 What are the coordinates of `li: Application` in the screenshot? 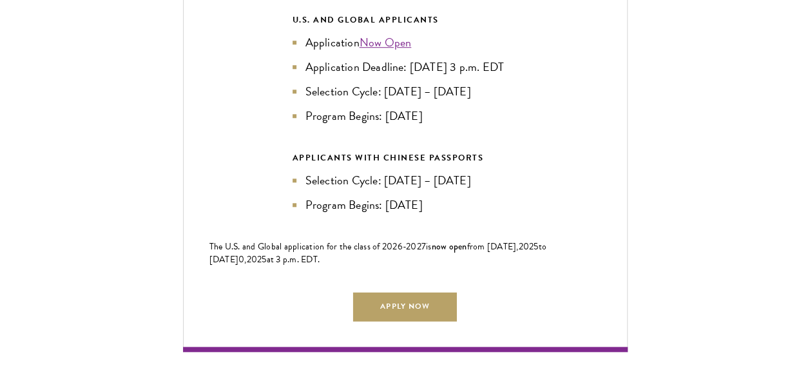 It's located at (405, 43).